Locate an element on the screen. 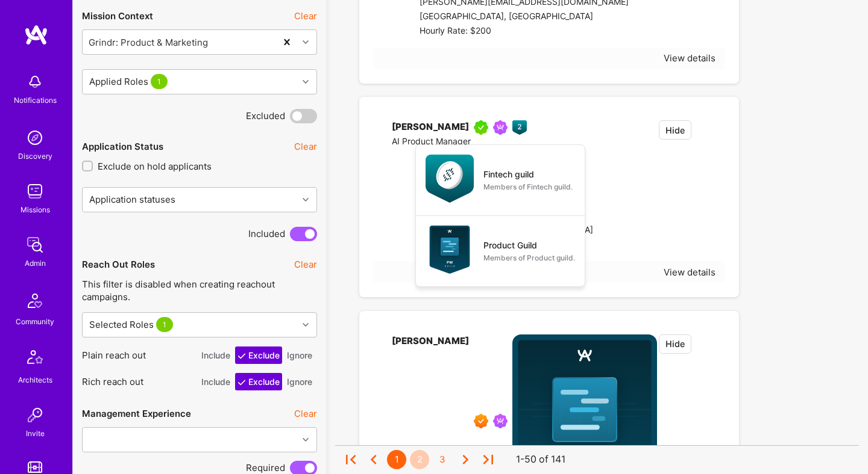 Image resolution: width=868 pixels, height=474 pixels. div: 3 is located at coordinates (442, 460).